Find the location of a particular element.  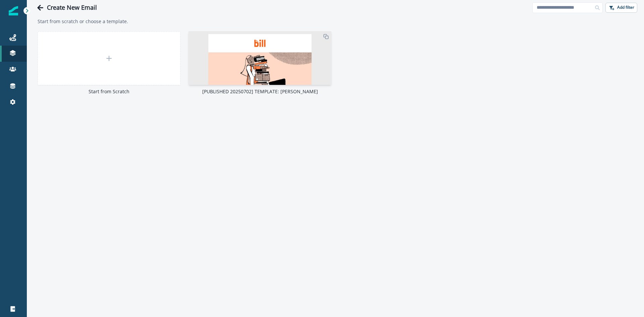

p: Add filter is located at coordinates (625, 8).